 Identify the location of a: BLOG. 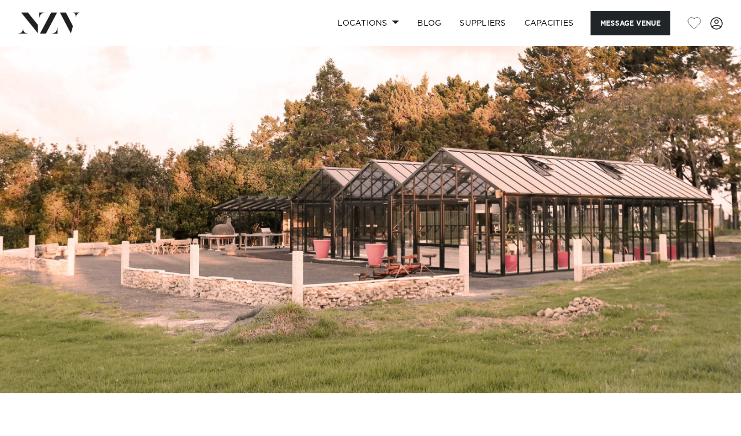
(429, 23).